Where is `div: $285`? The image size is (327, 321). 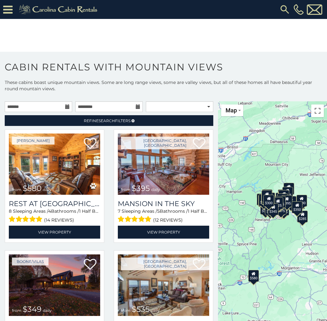
div: $285 is located at coordinates (303, 216).